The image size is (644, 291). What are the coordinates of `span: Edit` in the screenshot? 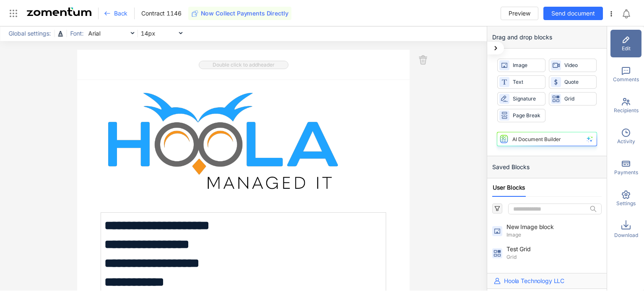 It's located at (626, 49).